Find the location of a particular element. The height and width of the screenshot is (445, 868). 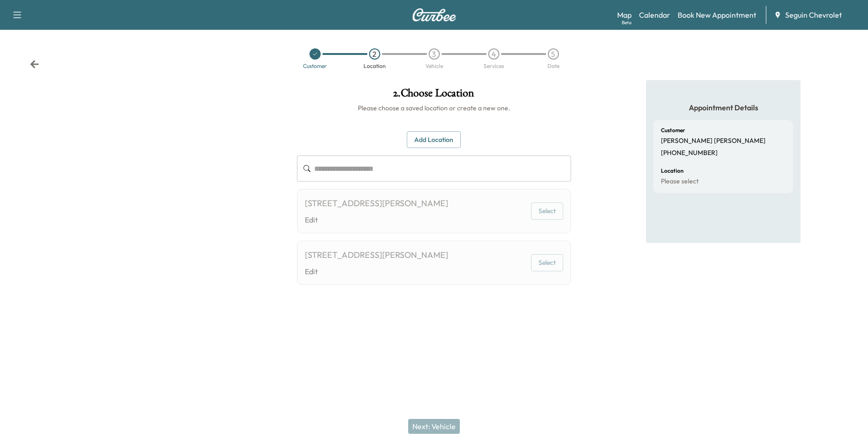

img: Curbee Logo is located at coordinates (434, 15).